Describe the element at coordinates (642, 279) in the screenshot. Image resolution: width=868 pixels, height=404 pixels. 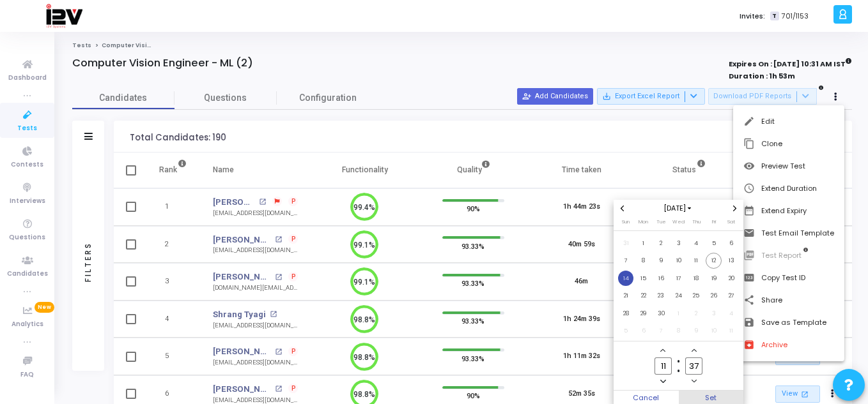
I see `span: 15` at that location.